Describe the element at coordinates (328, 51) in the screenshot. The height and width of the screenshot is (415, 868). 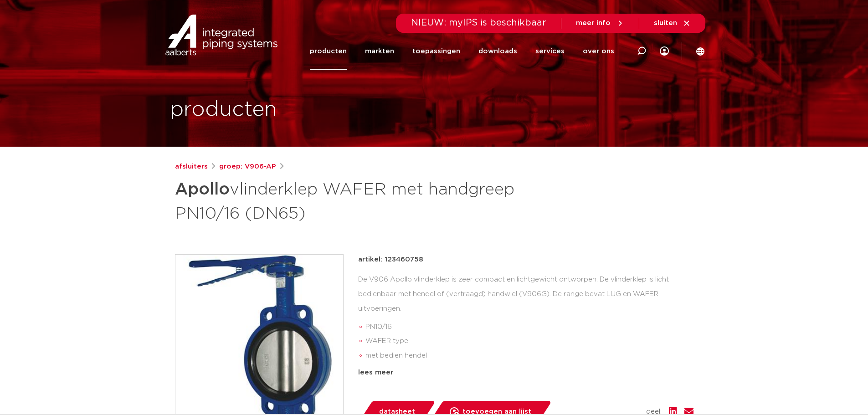
I see `a: producten` at that location.